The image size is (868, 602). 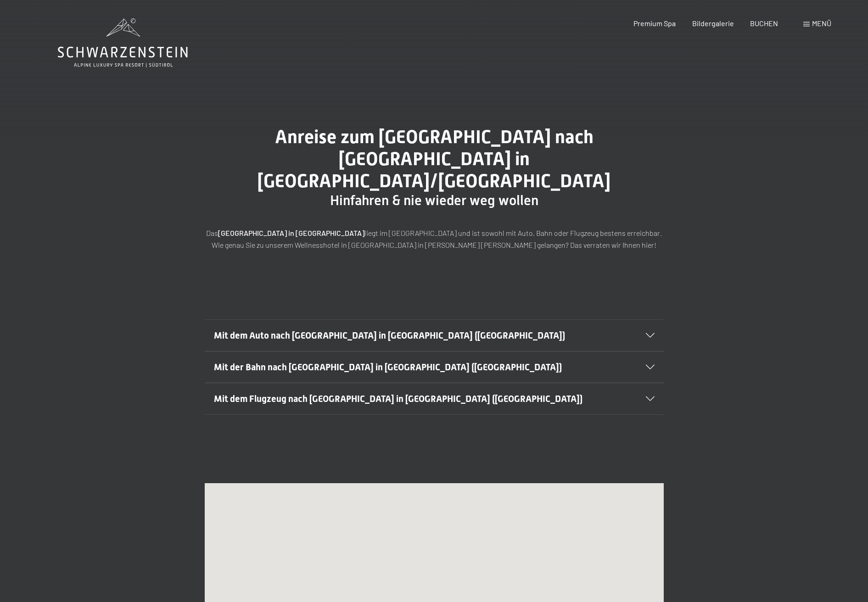 I want to click on a: Premium Spa, so click(x=655, y=23).